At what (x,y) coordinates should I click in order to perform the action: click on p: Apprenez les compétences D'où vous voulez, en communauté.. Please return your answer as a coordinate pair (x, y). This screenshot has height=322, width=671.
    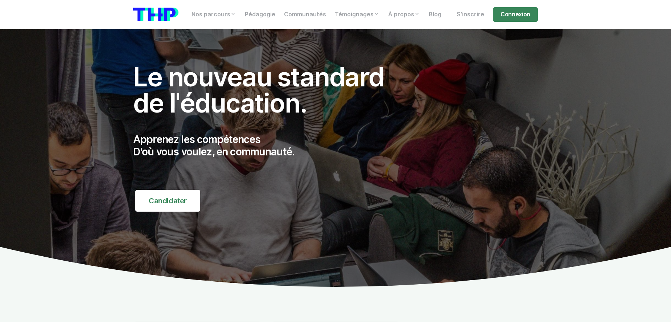
    Looking at the image, I should click on (267, 146).